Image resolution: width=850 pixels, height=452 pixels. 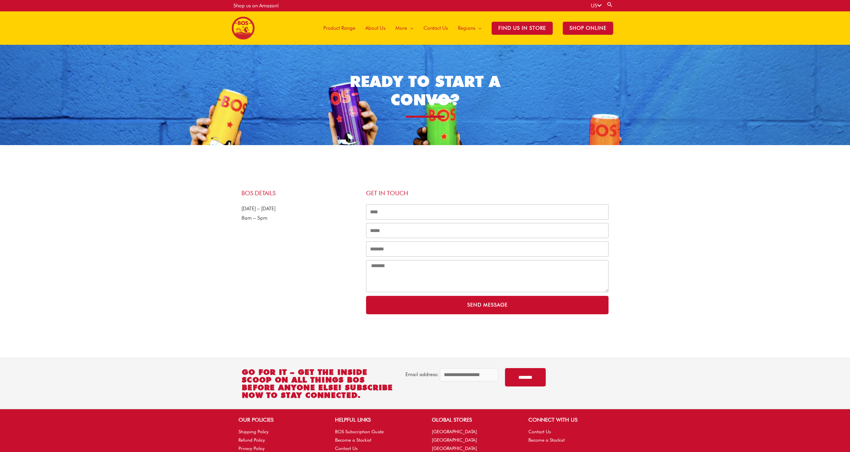 What do you see at coordinates (252, 440) in the screenshot?
I see `a: Refund Policy` at bounding box center [252, 440].